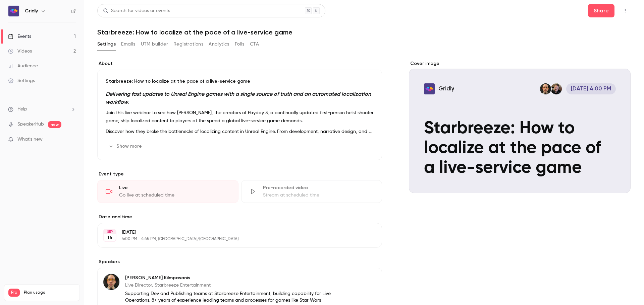 The height and width of the screenshot is (305, 644). Describe the element at coordinates (219, 44) in the screenshot. I see `button: Analytics` at that location.